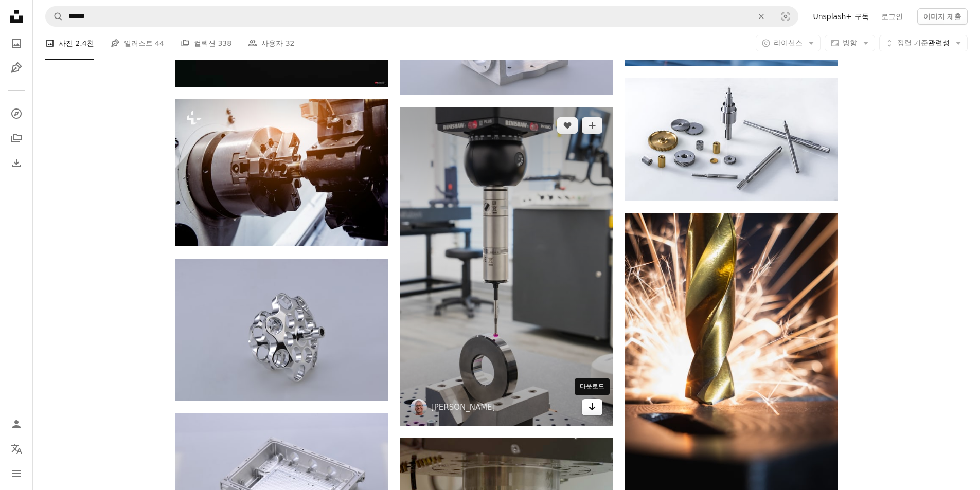 Image resolution: width=980 pixels, height=490 pixels. I want to click on form: 사이트 전체에서 이미지 찾기, so click(422, 17).